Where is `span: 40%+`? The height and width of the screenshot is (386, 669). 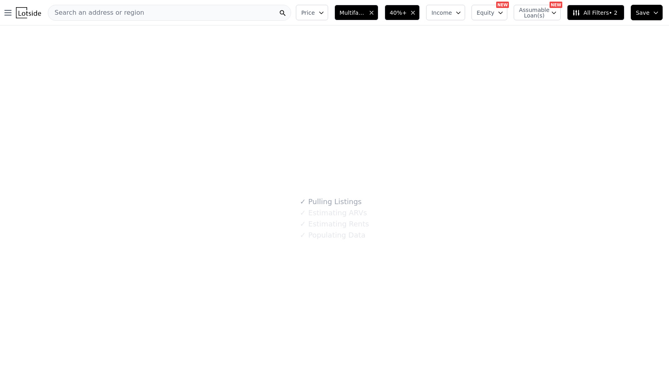 span: 40%+ is located at coordinates (398, 13).